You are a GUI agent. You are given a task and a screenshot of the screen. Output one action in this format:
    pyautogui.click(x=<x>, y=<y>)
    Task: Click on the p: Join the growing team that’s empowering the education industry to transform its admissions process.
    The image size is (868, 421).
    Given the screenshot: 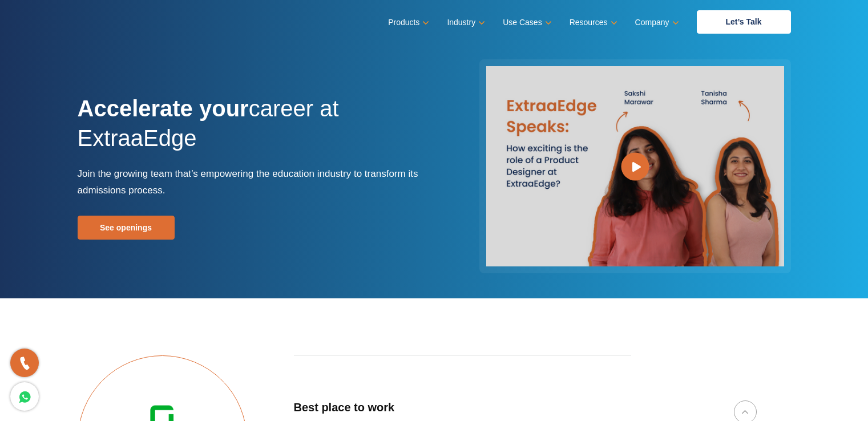 What is the action you would take?
    pyautogui.click(x=251, y=182)
    